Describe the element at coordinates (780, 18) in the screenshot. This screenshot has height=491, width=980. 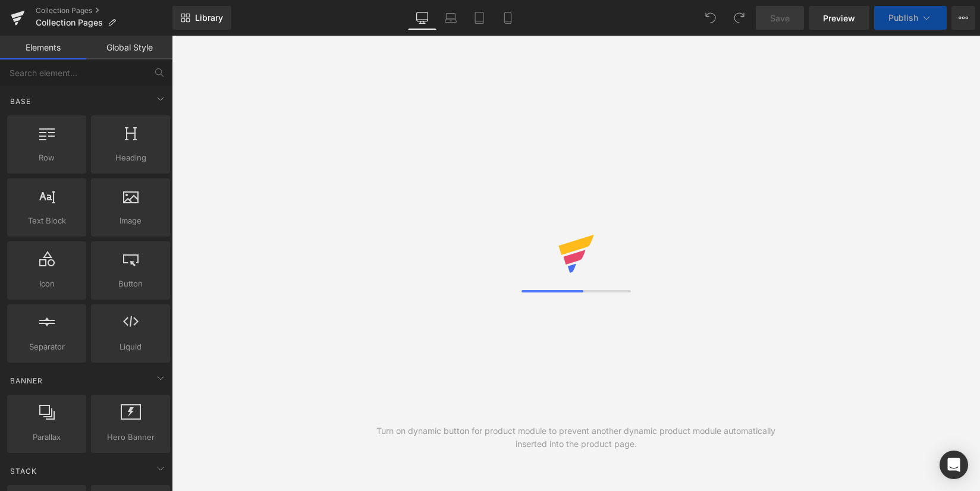
I see `span: Save` at that location.